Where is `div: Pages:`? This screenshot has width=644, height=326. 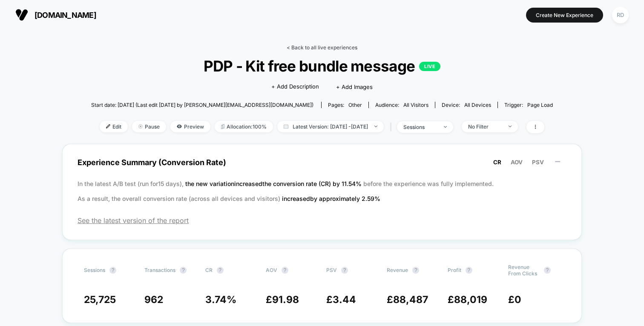
div: Pages: is located at coordinates (345, 104).